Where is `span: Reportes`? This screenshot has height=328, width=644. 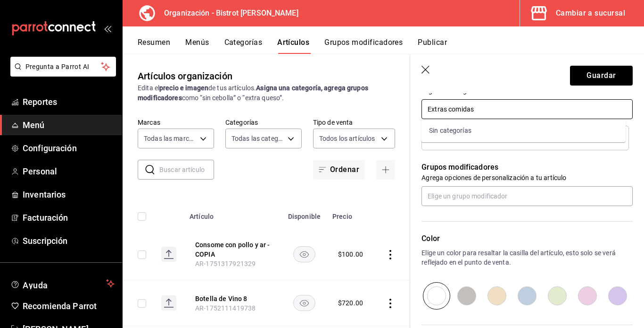 span: Reportes is located at coordinates (69, 102).